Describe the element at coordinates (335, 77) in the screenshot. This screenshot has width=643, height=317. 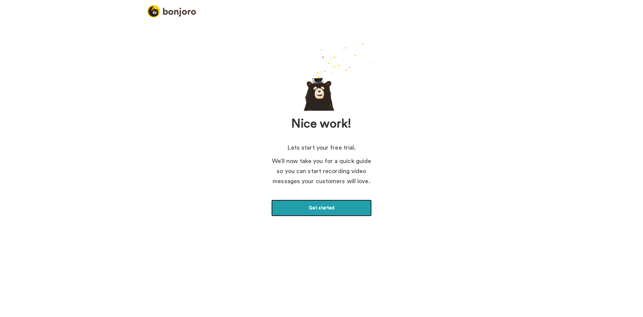
I see `div: animation` at that location.